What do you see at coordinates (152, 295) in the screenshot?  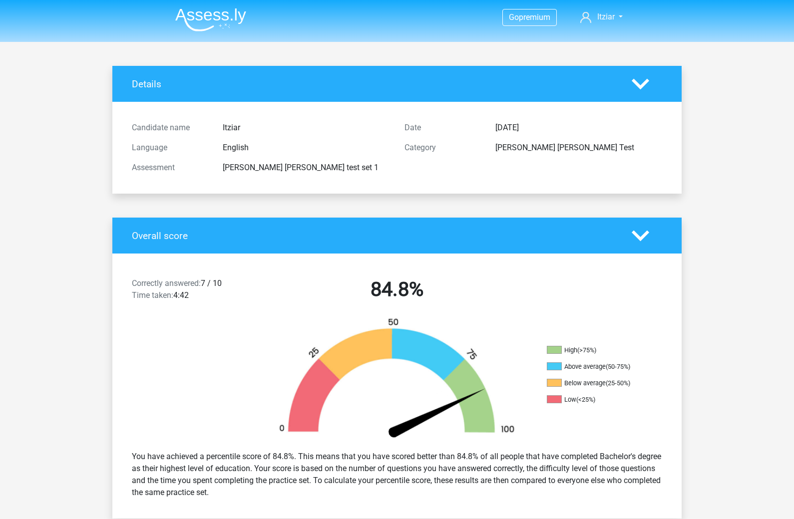 I see `span: Time taken:` at bounding box center [152, 295].